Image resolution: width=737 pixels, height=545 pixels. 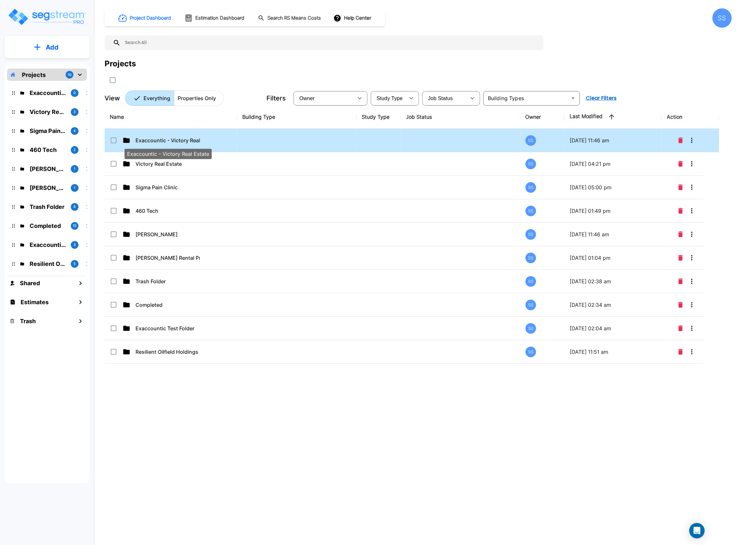 What do you see at coordinates (276, 98) in the screenshot?
I see `p: Filters` at bounding box center [276, 98].